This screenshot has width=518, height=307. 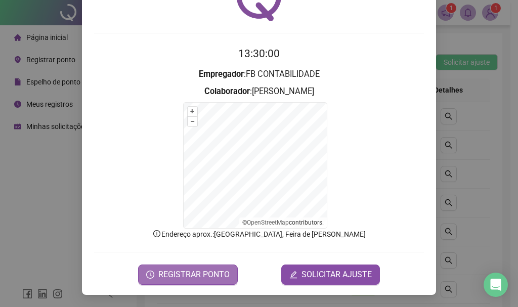 What do you see at coordinates (157, 234) in the screenshot?
I see `span: info-circle` at bounding box center [157, 234].